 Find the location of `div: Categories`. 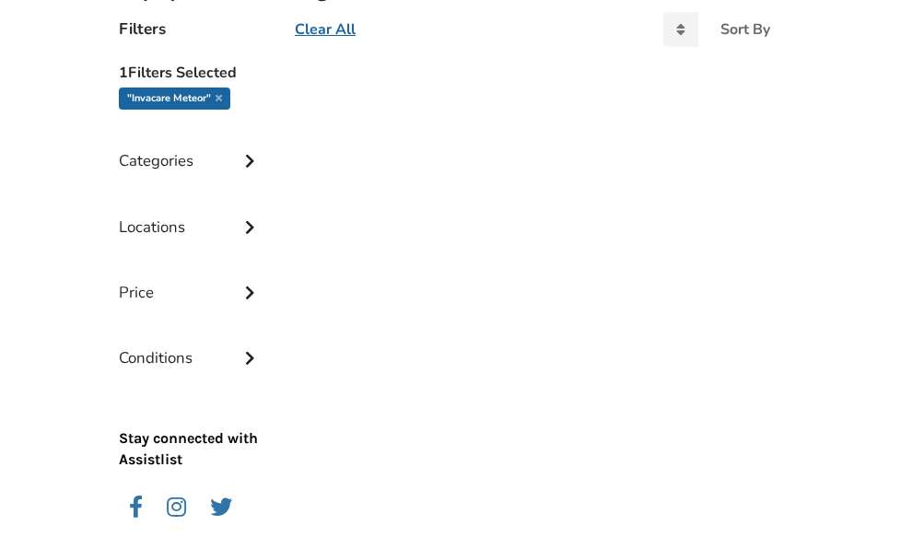

div: Categories is located at coordinates (191, 147).